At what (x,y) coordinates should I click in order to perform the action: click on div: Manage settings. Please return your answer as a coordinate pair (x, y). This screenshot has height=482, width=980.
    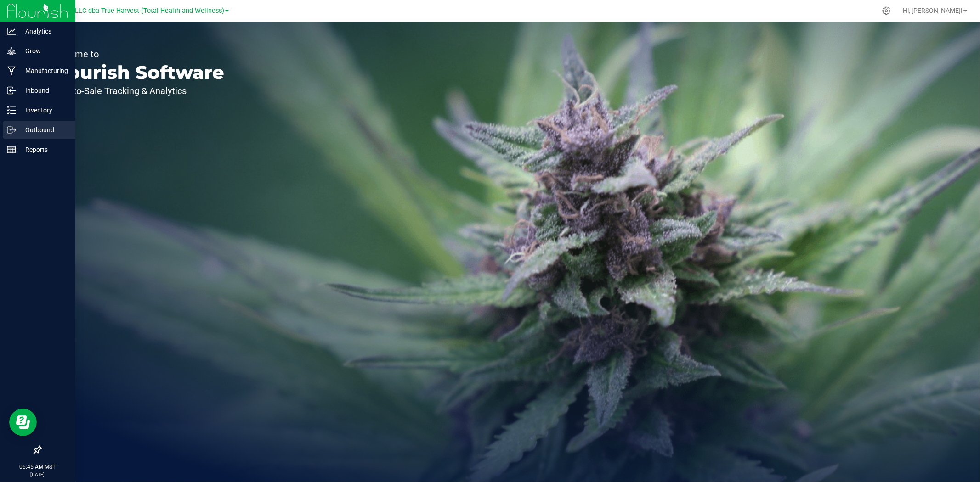
    Looking at the image, I should click on (886, 10).